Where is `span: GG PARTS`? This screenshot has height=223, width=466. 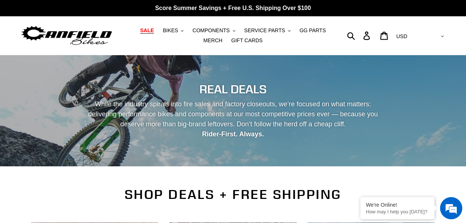
span: GG PARTS is located at coordinates (312, 30).